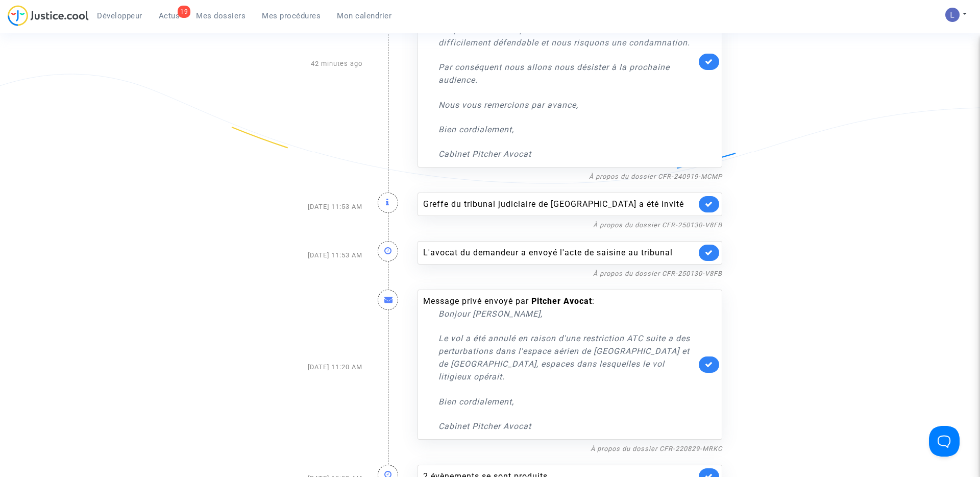 The width and height of the screenshot is (980, 477). What do you see at coordinates (291, 16) in the screenshot?
I see `a: Mes procédures` at bounding box center [291, 16].